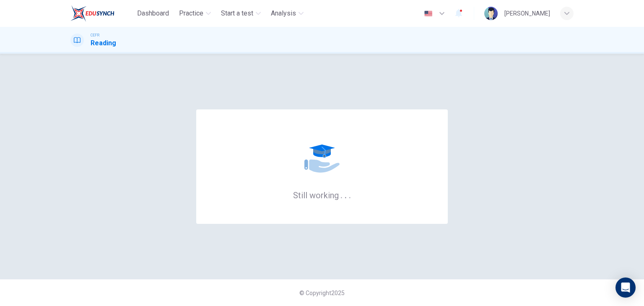 The image size is (644, 306). Describe the element at coordinates (322, 195) in the screenshot. I see `h6: Still working` at that location.